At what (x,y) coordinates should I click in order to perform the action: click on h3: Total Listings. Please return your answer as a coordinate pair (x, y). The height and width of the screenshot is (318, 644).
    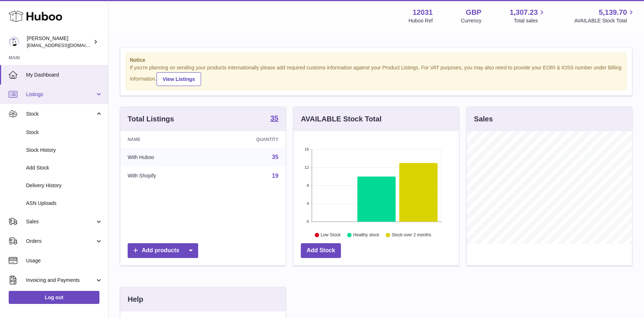
    Looking at the image, I should click on (151, 119).